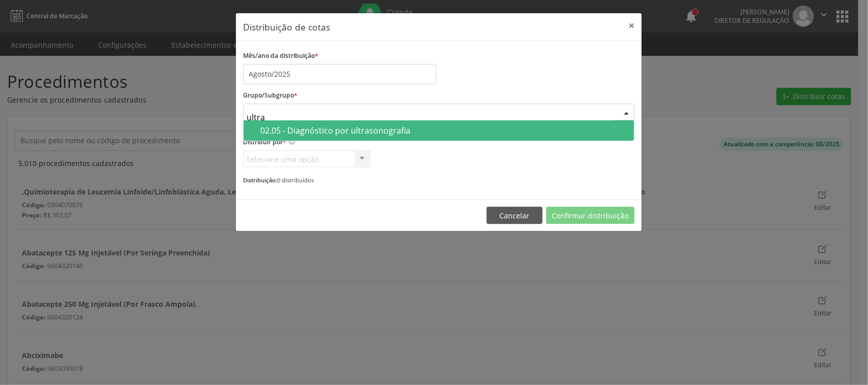 This screenshot has height=385, width=868. Describe the element at coordinates (591, 215) in the screenshot. I see `button: Confirmar distribuição` at that location.